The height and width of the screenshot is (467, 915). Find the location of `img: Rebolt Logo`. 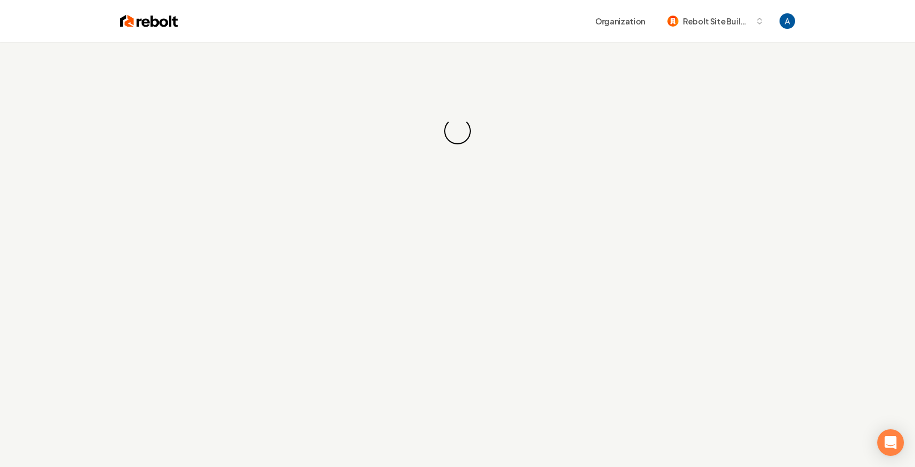

img: Rebolt Logo is located at coordinates (149, 21).